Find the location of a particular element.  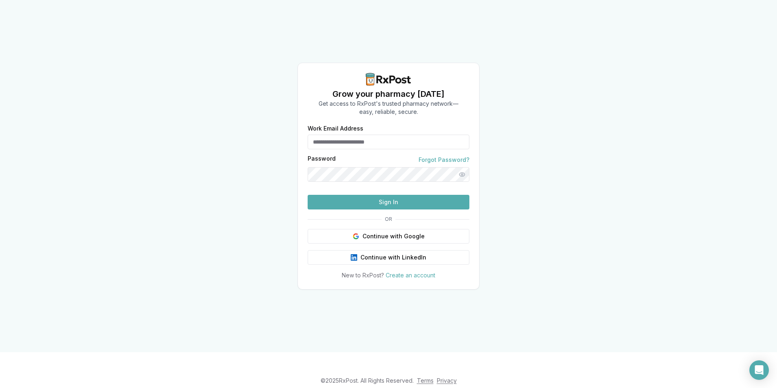

span: New to RxPost? is located at coordinates (363, 275).